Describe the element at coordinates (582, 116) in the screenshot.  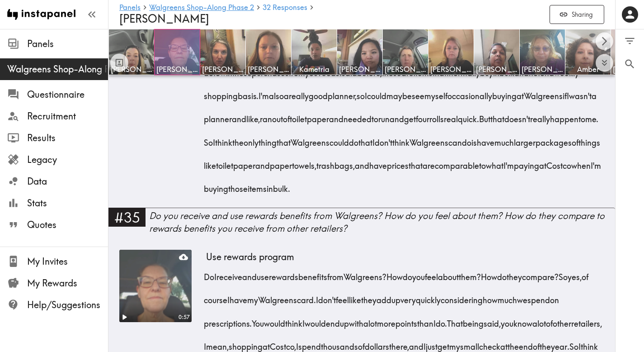
I see `span: to` at that location.